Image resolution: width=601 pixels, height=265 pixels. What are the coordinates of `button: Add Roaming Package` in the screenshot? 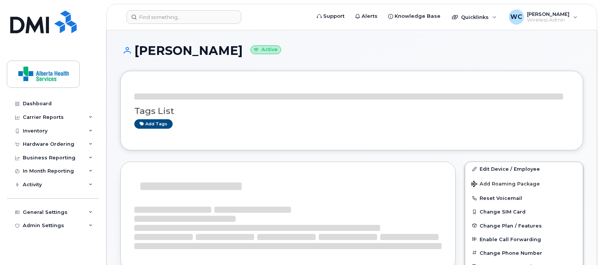 It's located at (524, 184).